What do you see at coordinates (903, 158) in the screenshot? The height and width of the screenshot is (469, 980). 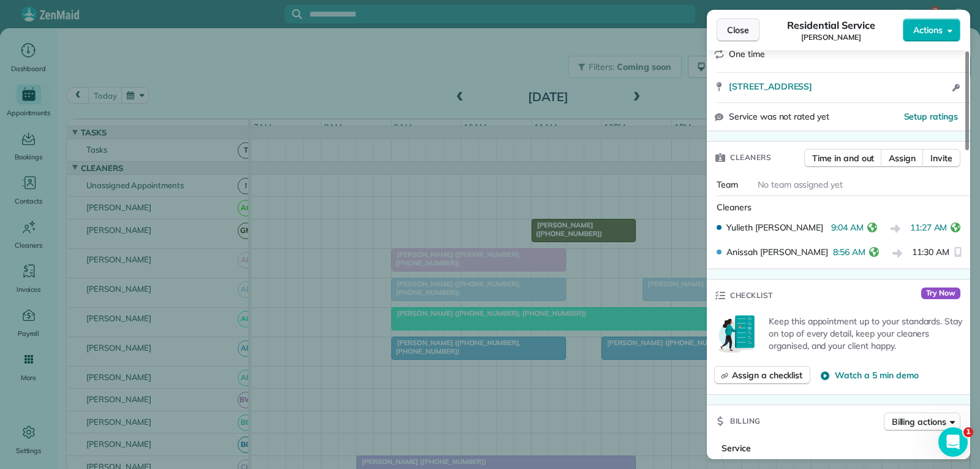 I see `button: Assign` at bounding box center [903, 158].